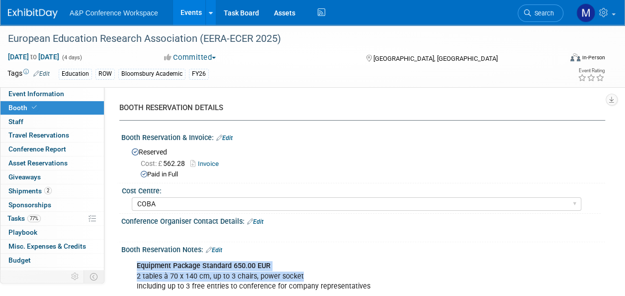 The height and width of the screenshot is (296, 625). I want to click on span: Search, so click(543, 13).